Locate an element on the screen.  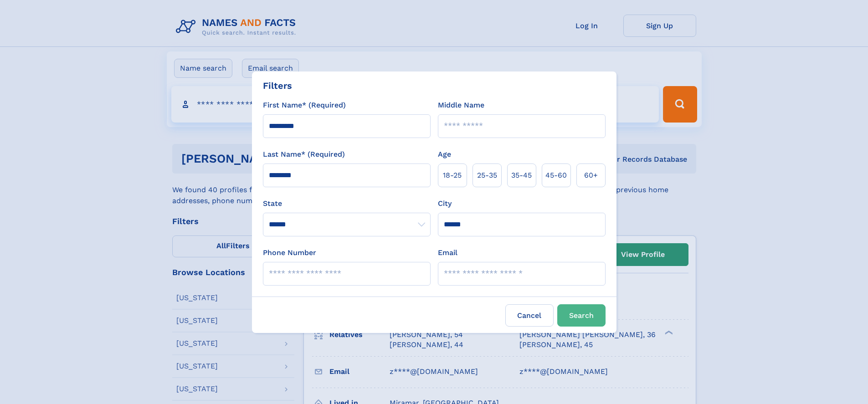
label: Middle Name is located at coordinates (461, 105).